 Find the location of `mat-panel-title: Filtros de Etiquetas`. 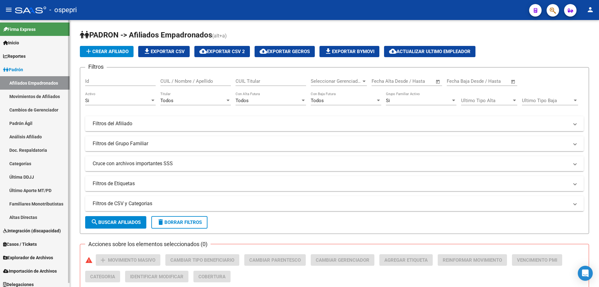

mat-panel-title: Filtros de Etiquetas is located at coordinates (331, 183).